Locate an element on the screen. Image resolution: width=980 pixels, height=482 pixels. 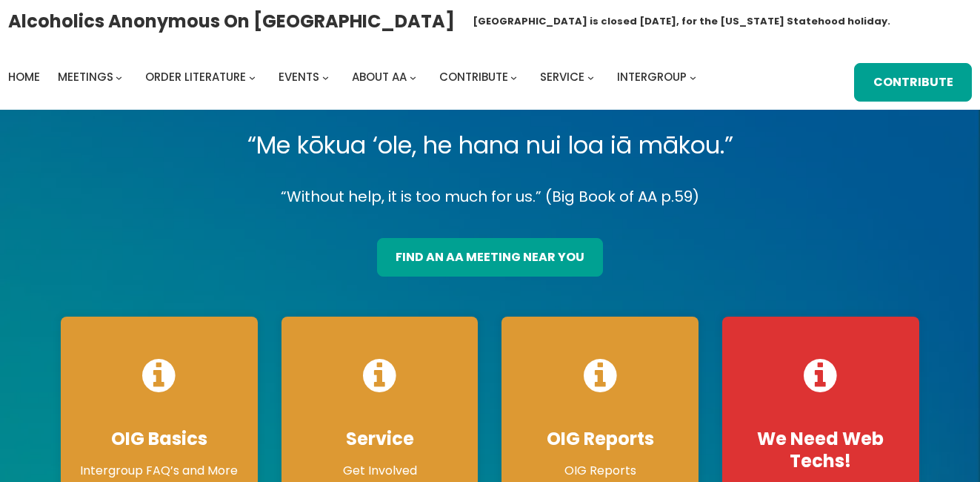
span: Contribute is located at coordinates (473, 77).